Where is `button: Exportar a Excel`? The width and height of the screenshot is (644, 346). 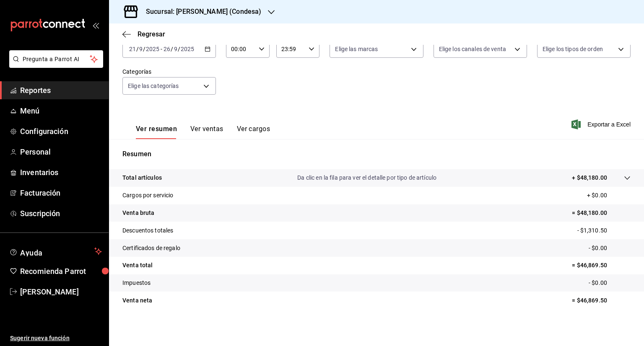 button: Exportar a Excel is located at coordinates (602, 124).